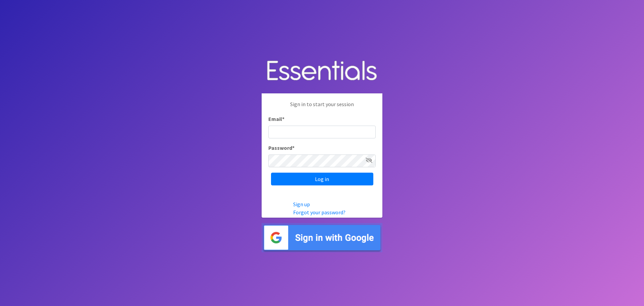 Image resolution: width=644 pixels, height=306 pixels. I want to click on a: Sign up, so click(301, 204).